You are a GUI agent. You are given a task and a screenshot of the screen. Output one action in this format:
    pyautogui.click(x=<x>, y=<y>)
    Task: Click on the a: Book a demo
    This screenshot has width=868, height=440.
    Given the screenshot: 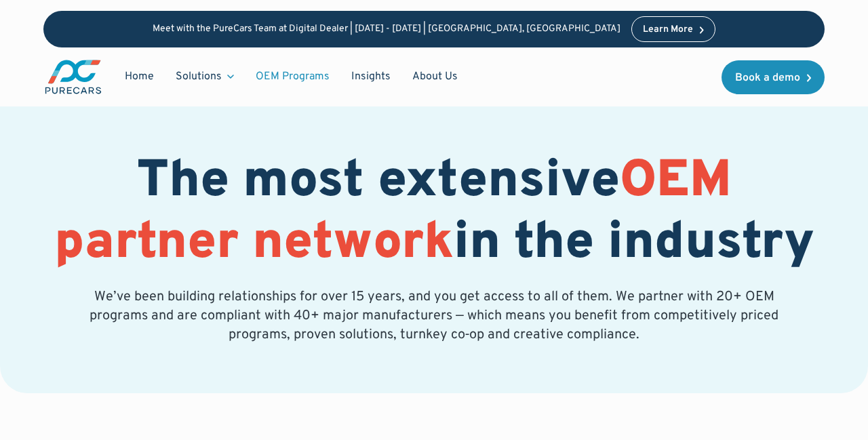 What is the action you would take?
    pyautogui.click(x=773, y=77)
    